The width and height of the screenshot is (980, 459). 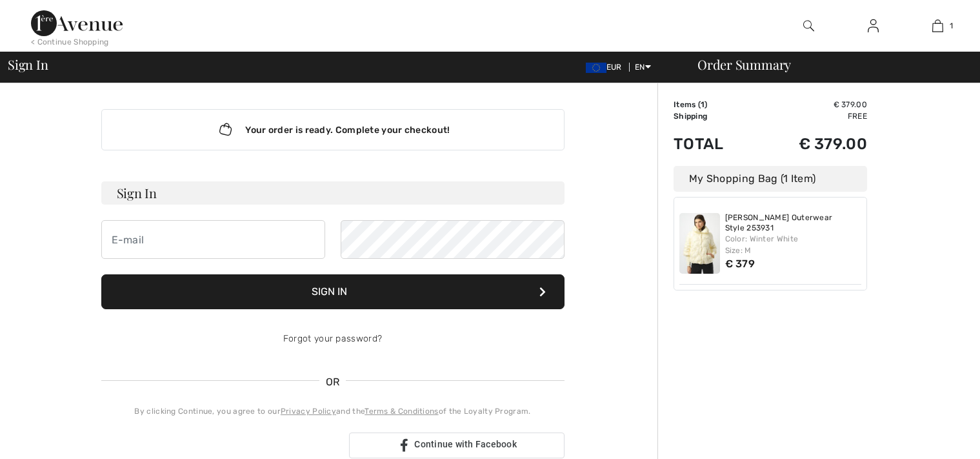 What do you see at coordinates (714, 116) in the screenshot?
I see `td: Shipping` at bounding box center [714, 116].